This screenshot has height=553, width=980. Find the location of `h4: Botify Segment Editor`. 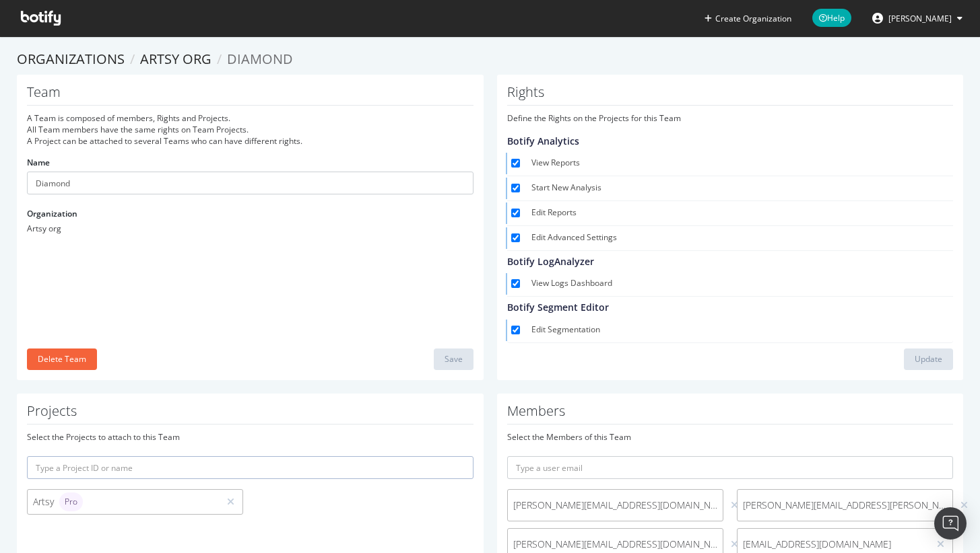

h4: Botify Segment Editor is located at coordinates (728, 307).